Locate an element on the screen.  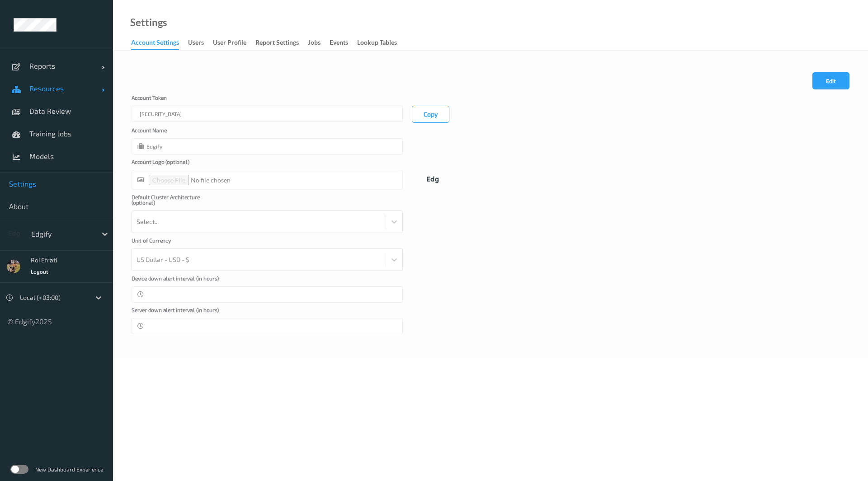
a: Account Settings is located at coordinates (159, 43).